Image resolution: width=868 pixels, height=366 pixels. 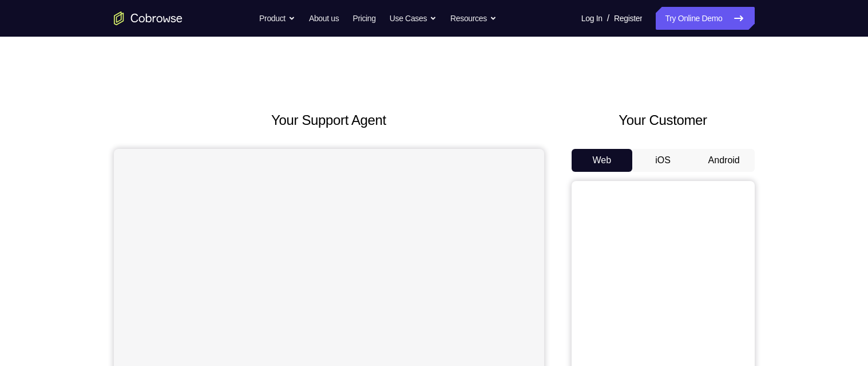 I want to click on button: Web, so click(x=601, y=161).